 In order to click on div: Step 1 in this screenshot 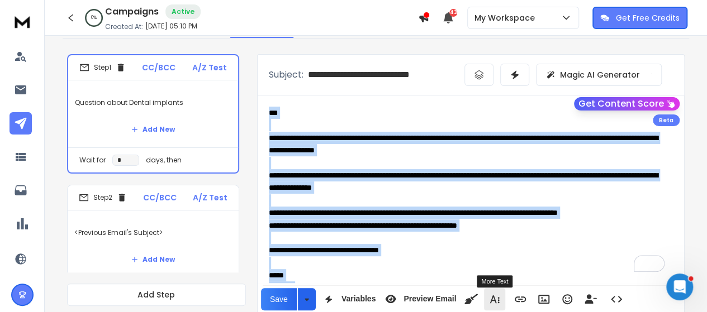, I will do `click(102, 68)`.